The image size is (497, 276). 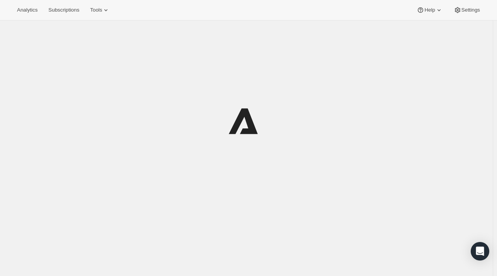 I want to click on span: Tools, so click(x=96, y=10).